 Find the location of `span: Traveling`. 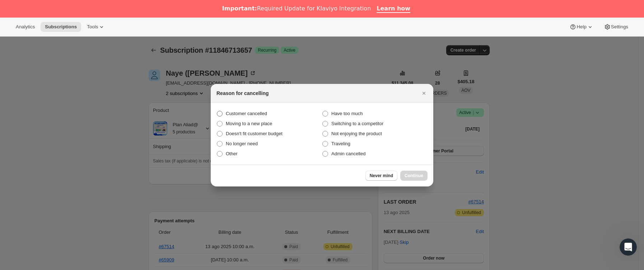

span: Traveling is located at coordinates (341, 143).